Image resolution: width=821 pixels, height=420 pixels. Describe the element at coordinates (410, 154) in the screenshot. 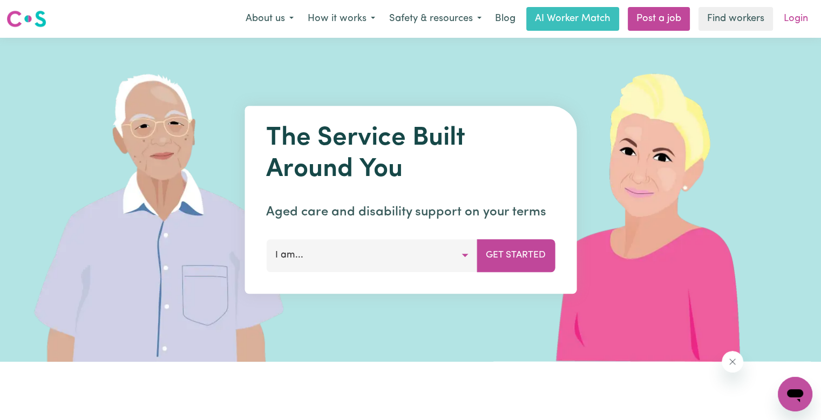

I see `h1: The Service Built Around You` at that location.